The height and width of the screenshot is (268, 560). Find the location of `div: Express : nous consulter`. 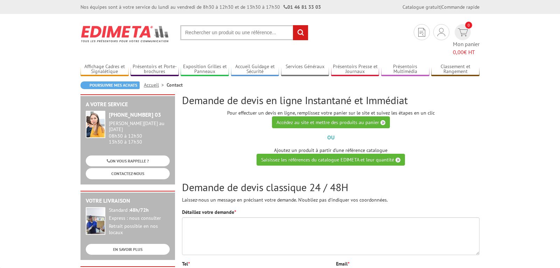

div: Express : nous consulter is located at coordinates (139, 219).